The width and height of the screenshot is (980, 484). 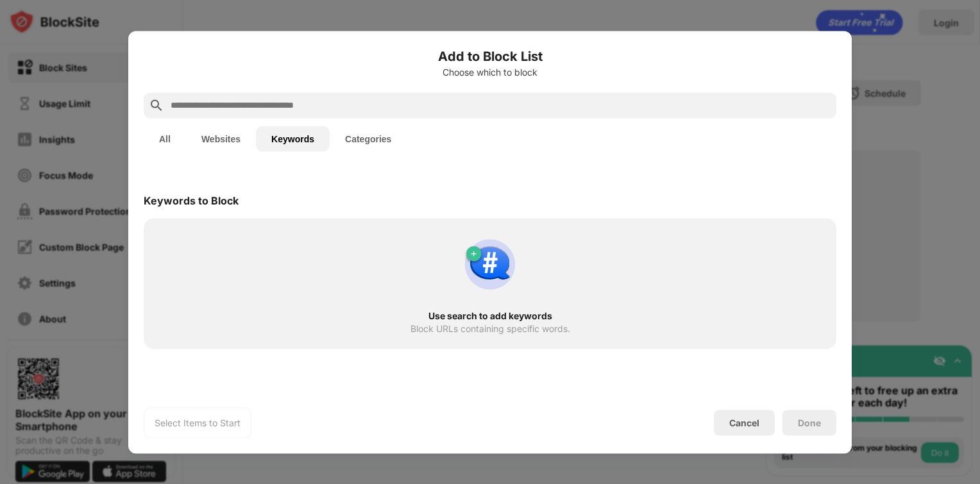 What do you see at coordinates (292, 138) in the screenshot?
I see `button: Keywords` at bounding box center [292, 138].